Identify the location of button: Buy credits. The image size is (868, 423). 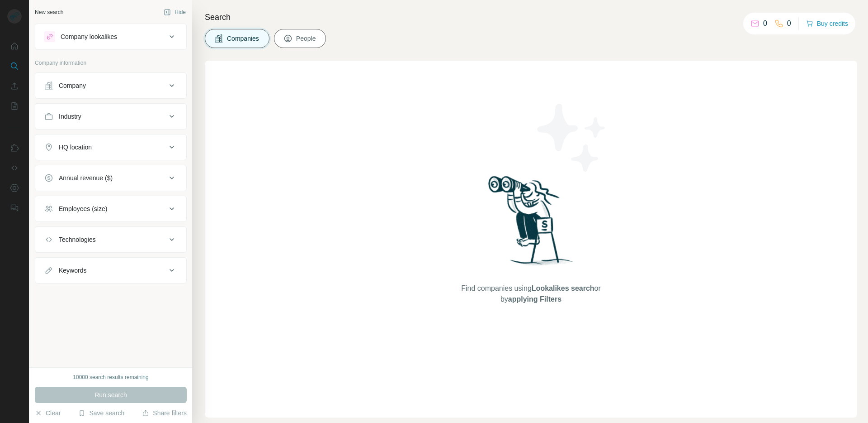
(827, 24).